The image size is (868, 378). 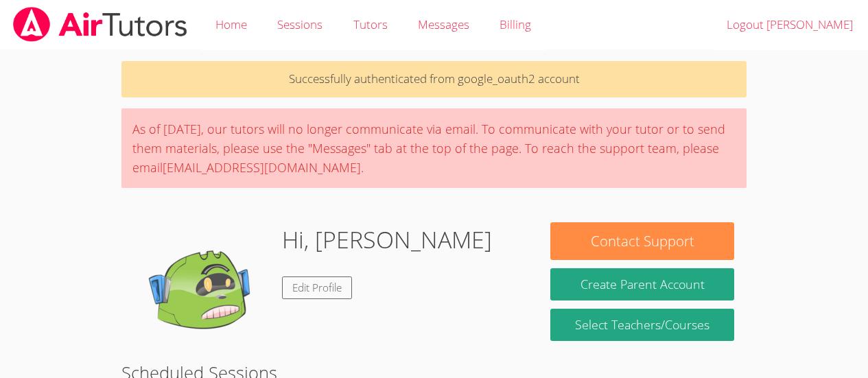 What do you see at coordinates (642, 241) in the screenshot?
I see `button: Contact Support` at bounding box center [642, 241].